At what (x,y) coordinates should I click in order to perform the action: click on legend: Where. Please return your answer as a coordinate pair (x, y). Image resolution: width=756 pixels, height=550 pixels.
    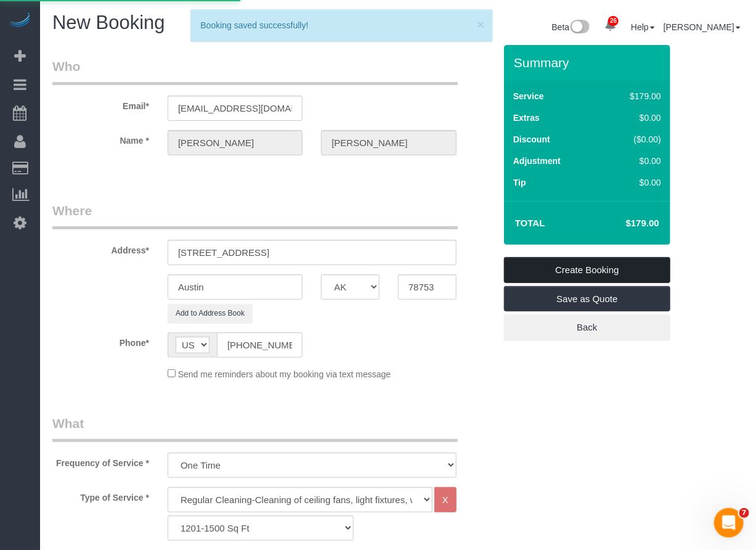
    Looking at the image, I should click on (255, 215).